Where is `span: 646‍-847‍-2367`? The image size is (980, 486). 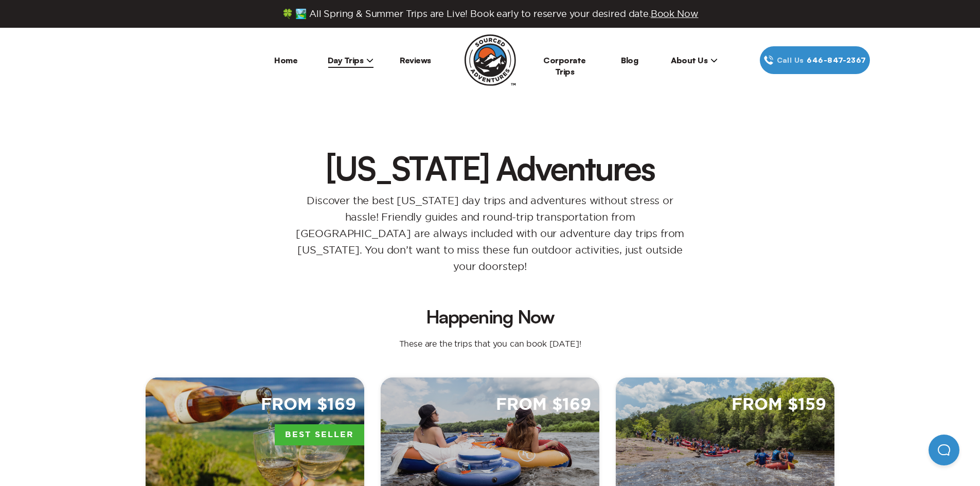 span: 646‍-847‍-2367 is located at coordinates (836, 60).